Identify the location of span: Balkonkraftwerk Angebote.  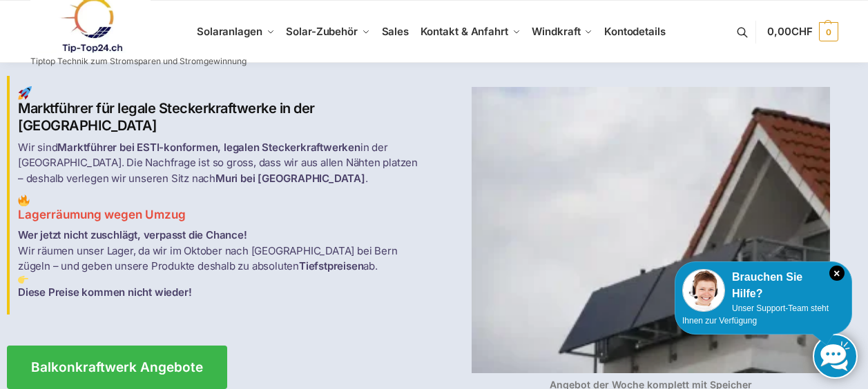
(117, 367).